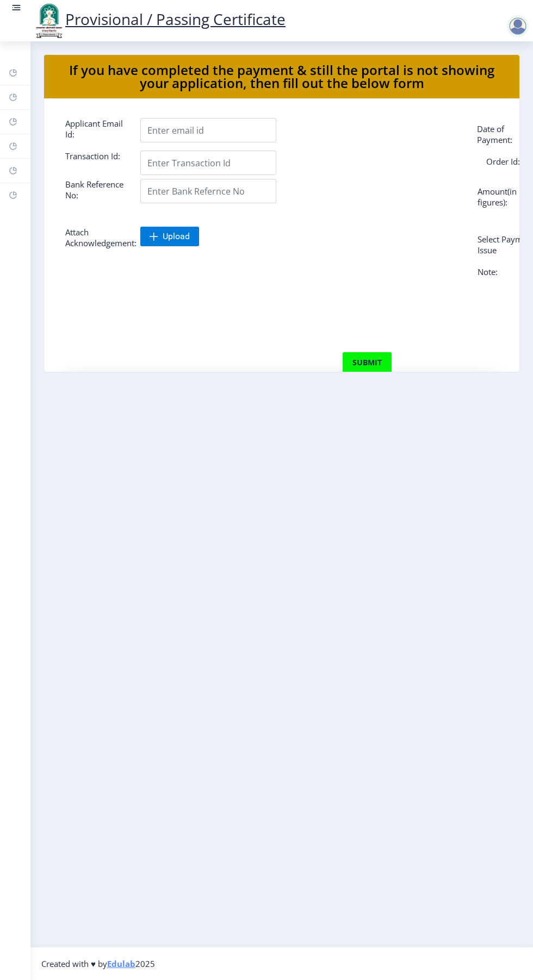  What do you see at coordinates (176, 237) in the screenshot?
I see `span: Upload` at bounding box center [176, 237].